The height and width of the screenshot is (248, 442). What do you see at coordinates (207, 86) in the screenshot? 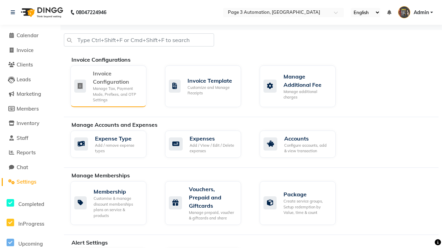
I see `a: Invoice TemplateCustomize and Manage Receipts` at bounding box center [207, 86].